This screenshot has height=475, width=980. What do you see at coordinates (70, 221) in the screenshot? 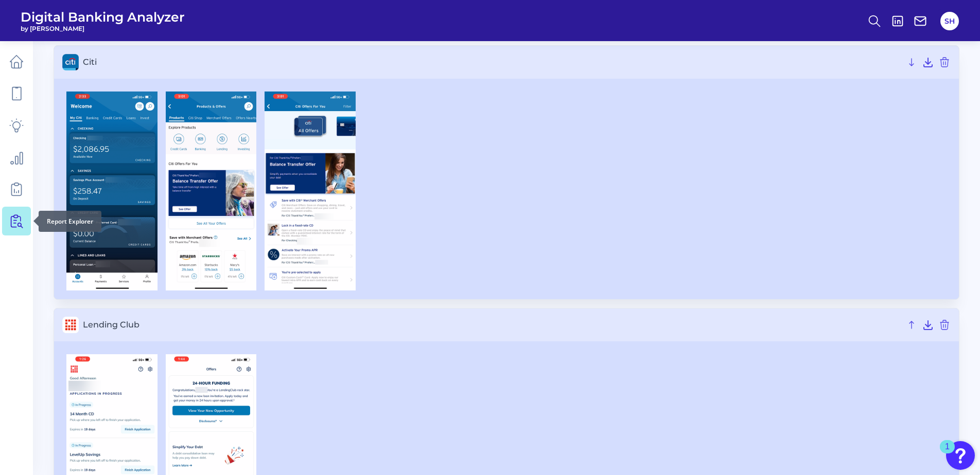
I see `div: Report Explorer` at bounding box center [70, 221].